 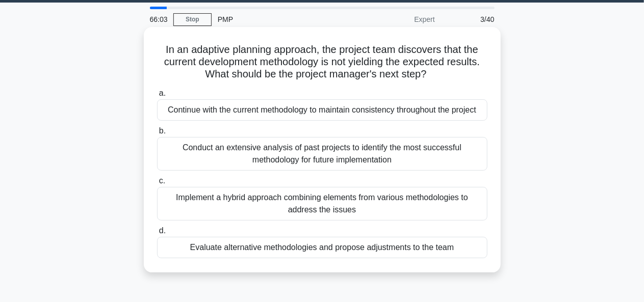 I want to click on div: 3/40, so click(x=471, y=20).